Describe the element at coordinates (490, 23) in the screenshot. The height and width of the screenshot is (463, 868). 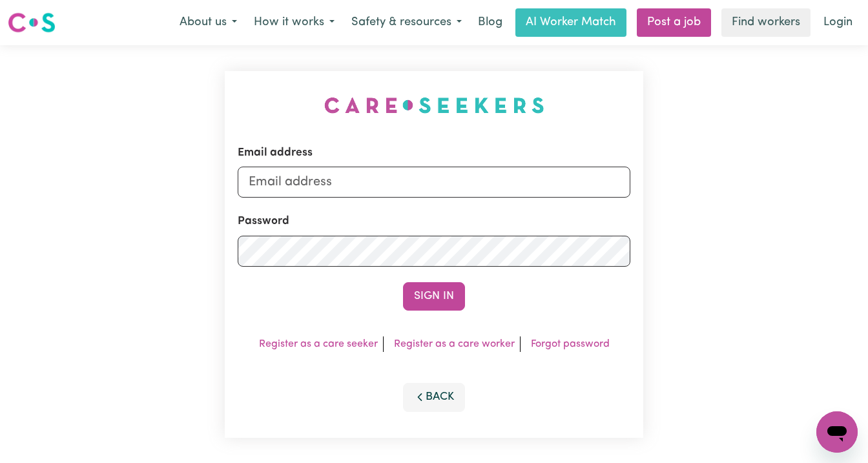
I see `a: Blog` at that location.